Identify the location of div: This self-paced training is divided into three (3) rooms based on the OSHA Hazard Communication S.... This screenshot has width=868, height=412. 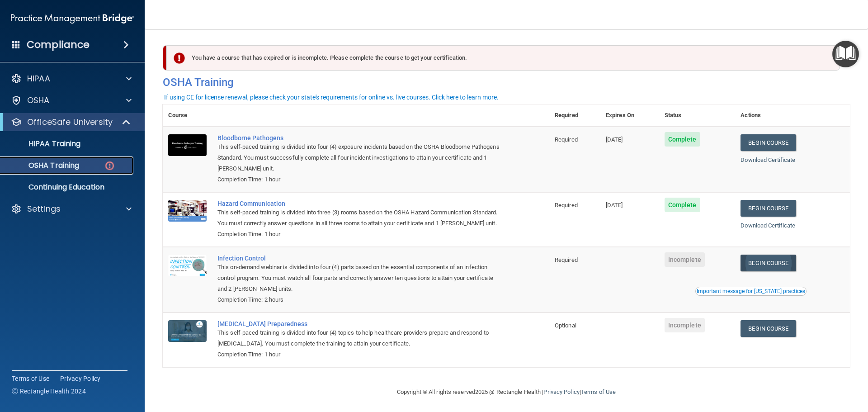
(361, 218).